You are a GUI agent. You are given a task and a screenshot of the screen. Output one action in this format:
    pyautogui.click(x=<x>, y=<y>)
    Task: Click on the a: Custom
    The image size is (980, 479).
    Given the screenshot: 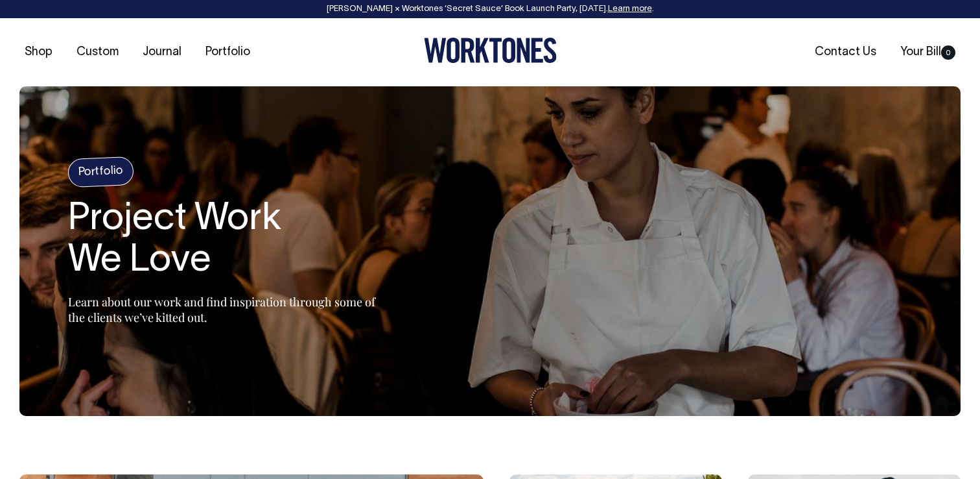 What is the action you would take?
    pyautogui.click(x=98, y=52)
    